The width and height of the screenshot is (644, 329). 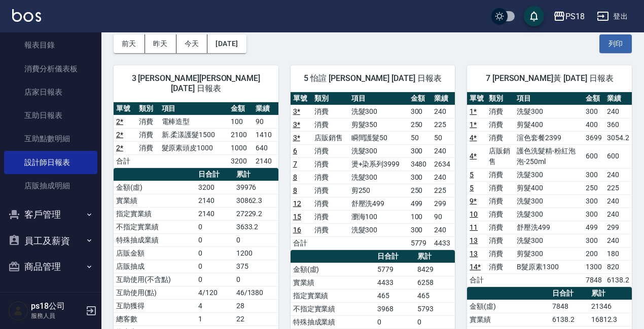 What do you see at coordinates (378, 204) in the screenshot?
I see `td: 舒壓洗499` at bounding box center [378, 204].